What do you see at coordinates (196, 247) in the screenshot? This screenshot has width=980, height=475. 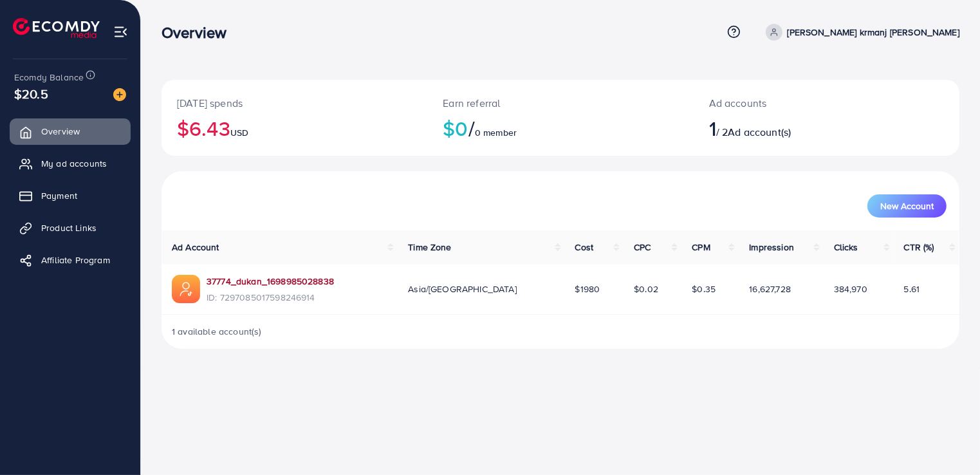 I see `span: Ad Account` at bounding box center [196, 247].